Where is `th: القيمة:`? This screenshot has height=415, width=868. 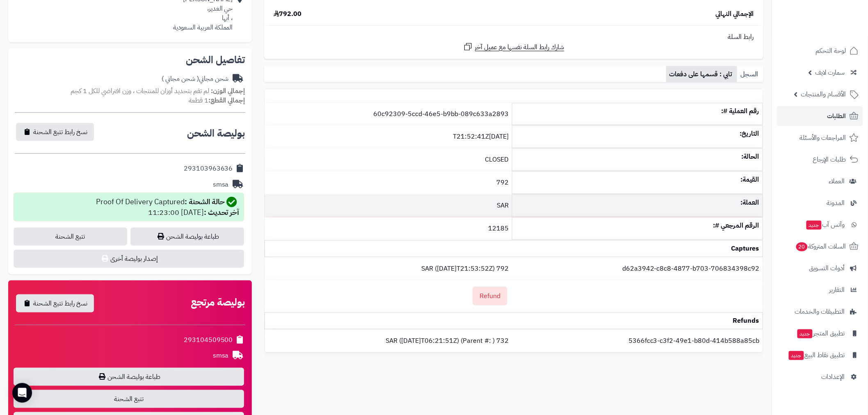
th: القيمة: is located at coordinates (638, 183).